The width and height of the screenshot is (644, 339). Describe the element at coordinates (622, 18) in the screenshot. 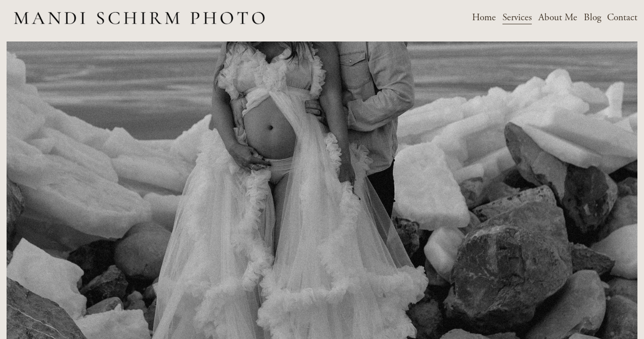

I see `a: Contact` at that location.